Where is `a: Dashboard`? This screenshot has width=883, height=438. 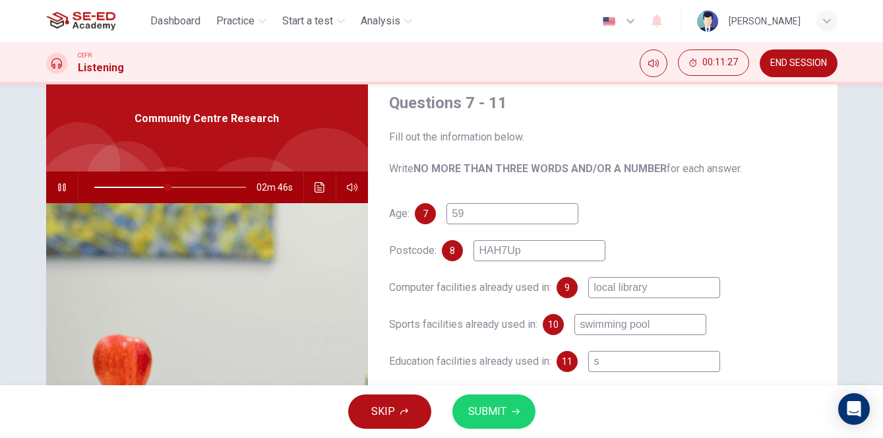 a: Dashboard is located at coordinates (175, 21).